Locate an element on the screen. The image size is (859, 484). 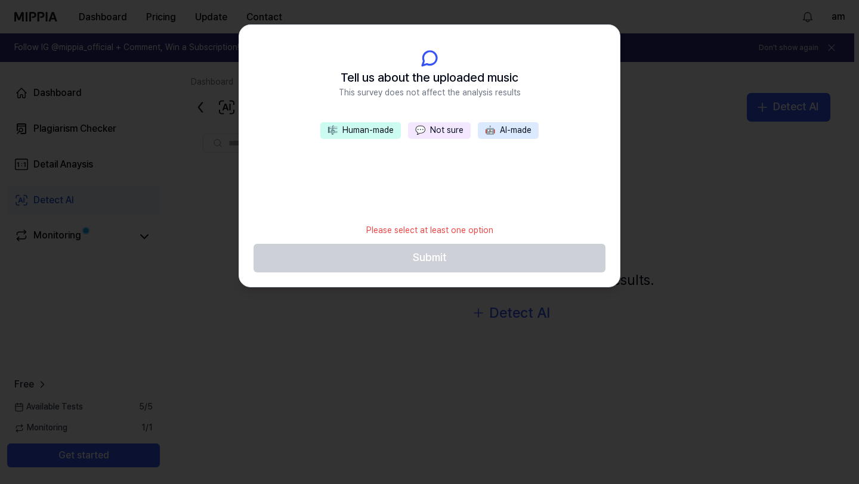
div: Please select at least one option is located at coordinates (430, 231).